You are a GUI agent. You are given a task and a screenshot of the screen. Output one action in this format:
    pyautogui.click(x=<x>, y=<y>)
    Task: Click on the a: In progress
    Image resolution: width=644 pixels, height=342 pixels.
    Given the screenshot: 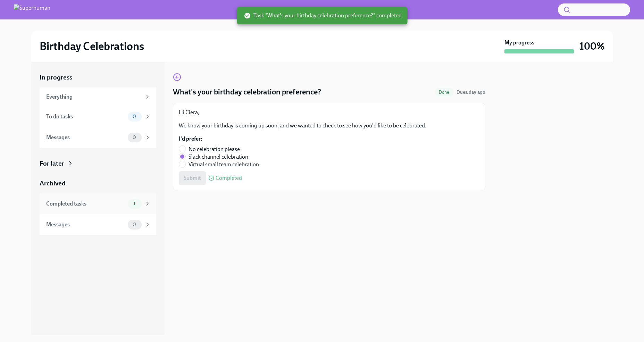 What is the action you would take?
    pyautogui.click(x=98, y=77)
    